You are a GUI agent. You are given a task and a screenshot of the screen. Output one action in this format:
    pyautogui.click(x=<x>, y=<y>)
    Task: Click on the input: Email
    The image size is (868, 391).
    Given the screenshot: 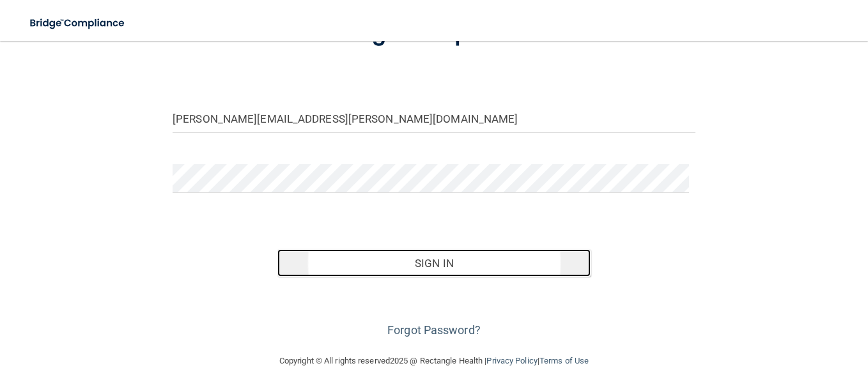 What is the action you would take?
    pyautogui.click(x=434, y=118)
    